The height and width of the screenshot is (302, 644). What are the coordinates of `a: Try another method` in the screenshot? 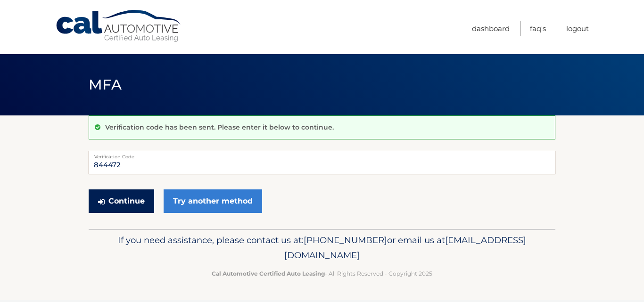 It's located at (213, 201).